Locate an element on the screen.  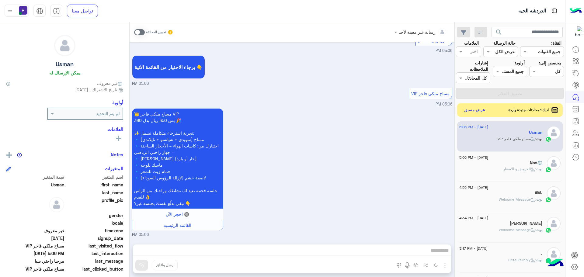
label: إشارات الملاحظات is located at coordinates (472, 66).